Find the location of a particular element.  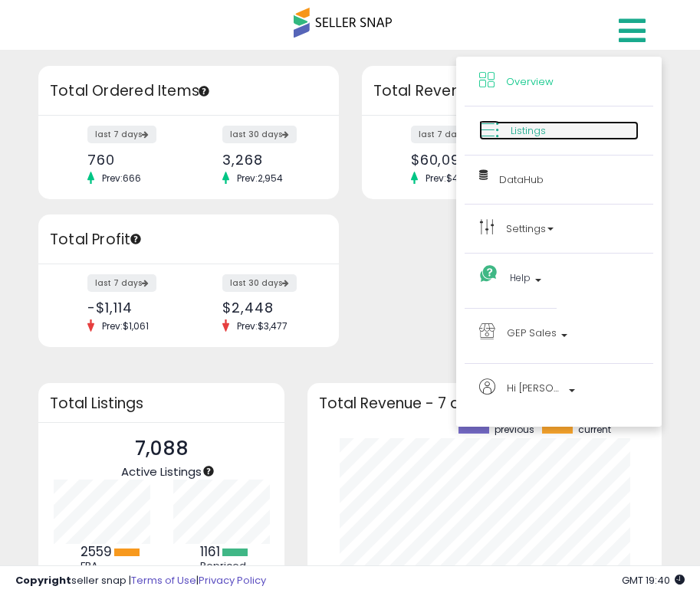

h3: Total Listings is located at coordinates (161, 403).